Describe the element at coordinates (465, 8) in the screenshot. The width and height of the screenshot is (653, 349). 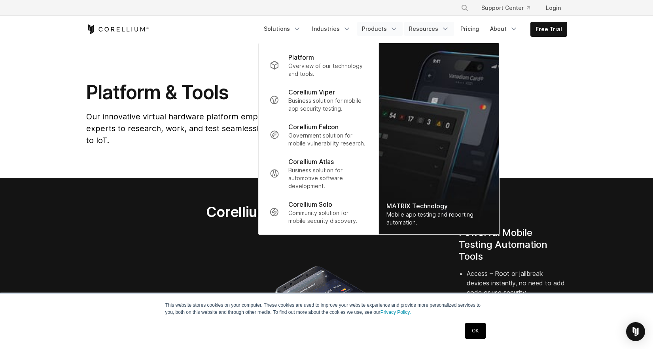
I see `button: Search` at that location.